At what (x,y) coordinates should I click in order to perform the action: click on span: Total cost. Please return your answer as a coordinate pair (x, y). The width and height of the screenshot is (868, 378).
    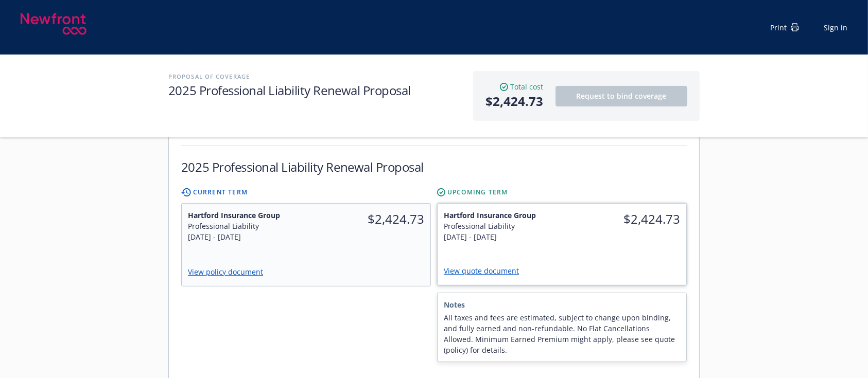
    Looking at the image, I should click on (527, 87).